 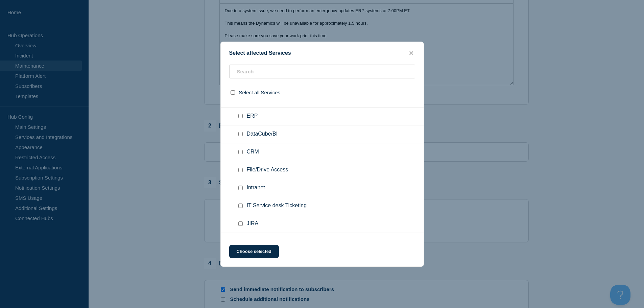 I want to click on input: select all checkbox, so click(x=233, y=92).